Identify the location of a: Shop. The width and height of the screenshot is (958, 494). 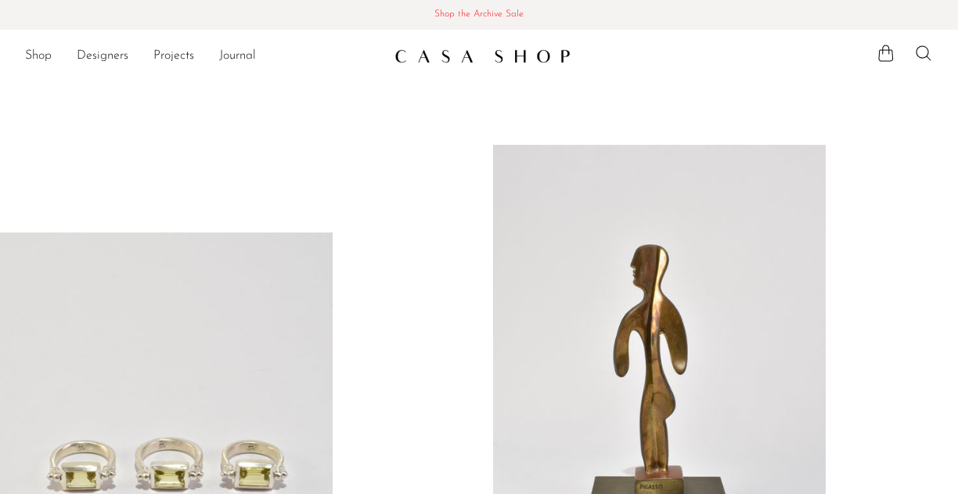
(38, 56).